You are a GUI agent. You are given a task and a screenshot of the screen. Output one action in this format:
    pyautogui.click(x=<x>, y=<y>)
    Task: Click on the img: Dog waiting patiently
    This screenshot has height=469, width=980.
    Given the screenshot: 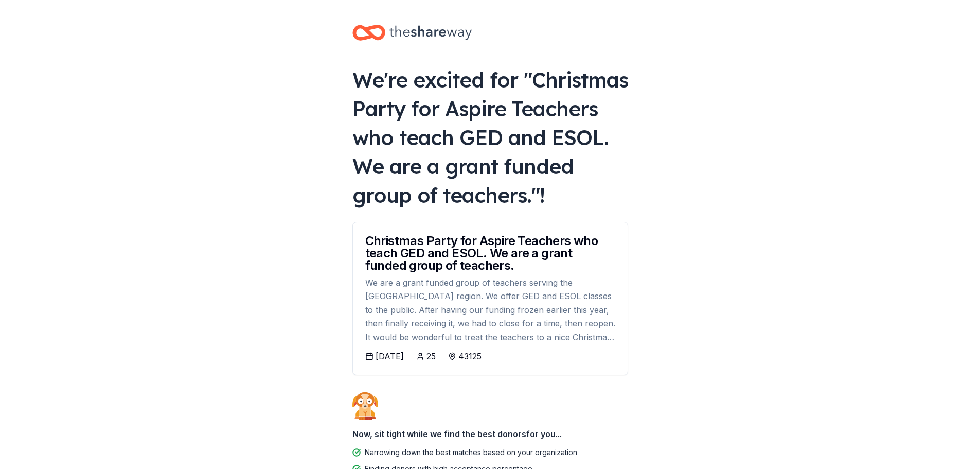 What is the action you would take?
    pyautogui.click(x=365, y=405)
    